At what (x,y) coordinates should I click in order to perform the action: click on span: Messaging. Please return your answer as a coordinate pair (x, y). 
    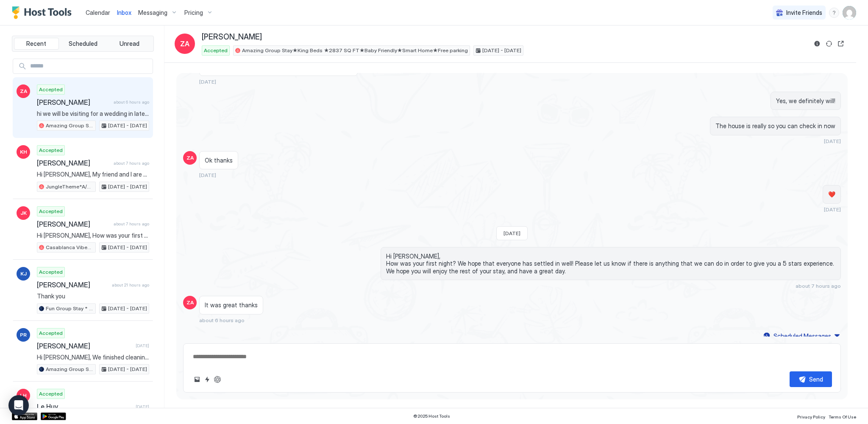
    Looking at the image, I should click on (153, 13).